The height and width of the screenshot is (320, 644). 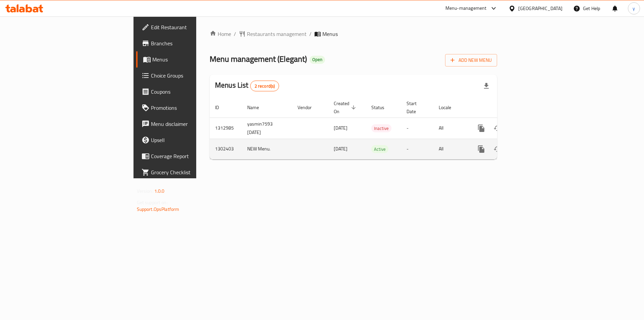 I want to click on span: Start Date, so click(x=416, y=108).